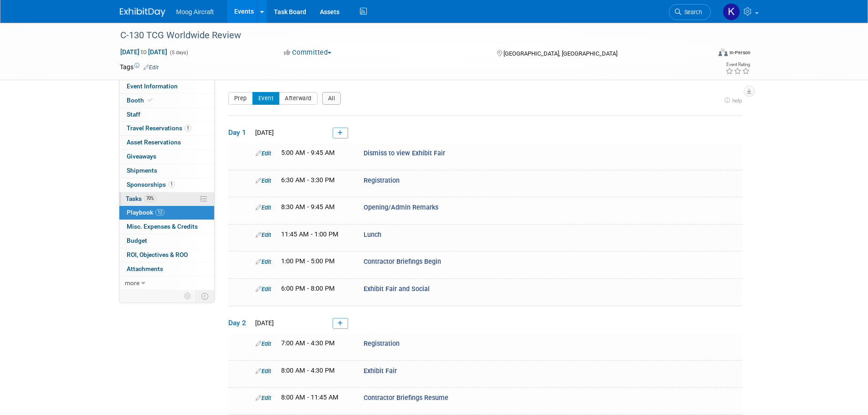 This screenshot has height=415, width=868. I want to click on a: Attachments, so click(167, 269).